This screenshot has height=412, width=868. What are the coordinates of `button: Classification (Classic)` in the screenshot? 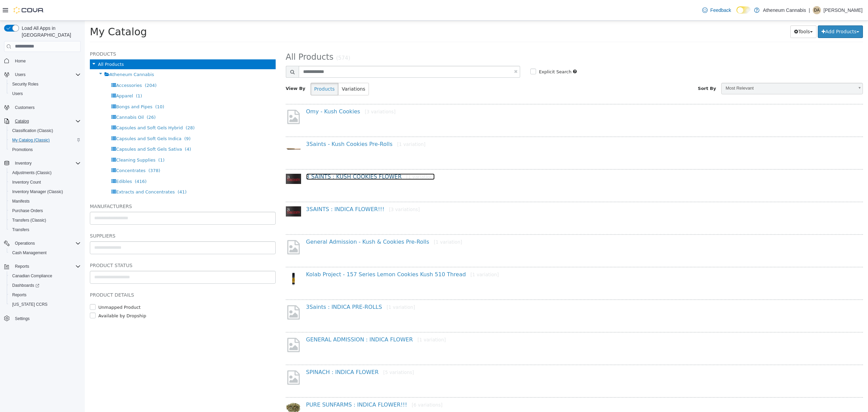 It's located at (45, 130).